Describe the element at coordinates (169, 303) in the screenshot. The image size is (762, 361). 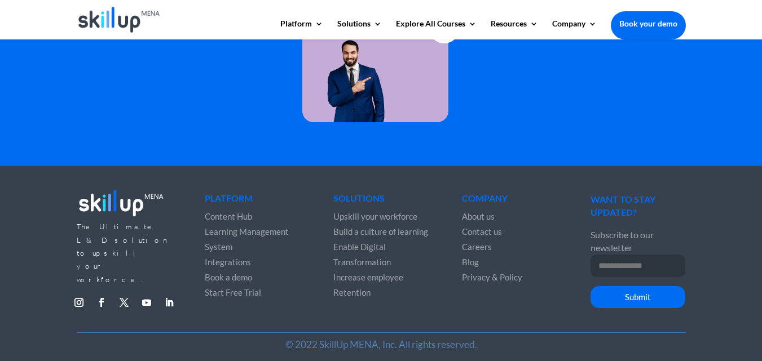
I see `a: Follow on LinkedIn` at that location.